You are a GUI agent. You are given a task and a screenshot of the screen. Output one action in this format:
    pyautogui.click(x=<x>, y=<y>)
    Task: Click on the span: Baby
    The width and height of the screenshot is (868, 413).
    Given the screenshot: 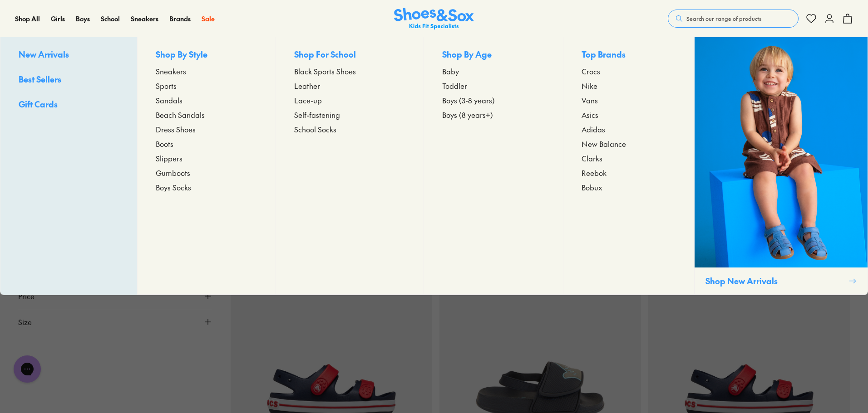 What is the action you would take?
    pyautogui.click(x=450, y=72)
    